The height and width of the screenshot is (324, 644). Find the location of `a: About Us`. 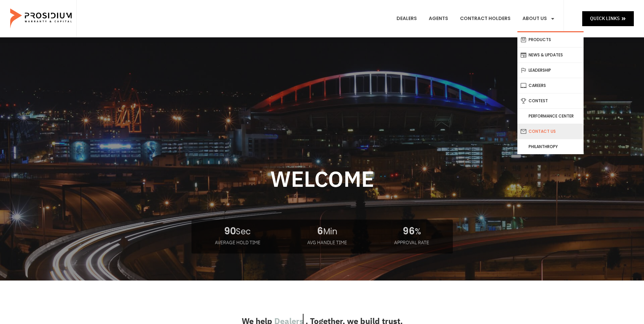

a: About Us is located at coordinates (539, 19).